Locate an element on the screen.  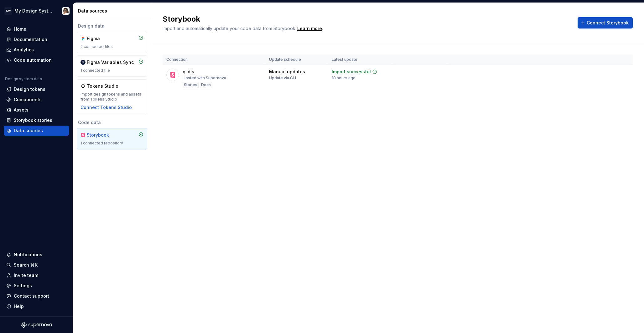
div: Documentation is located at coordinates (30, 40).